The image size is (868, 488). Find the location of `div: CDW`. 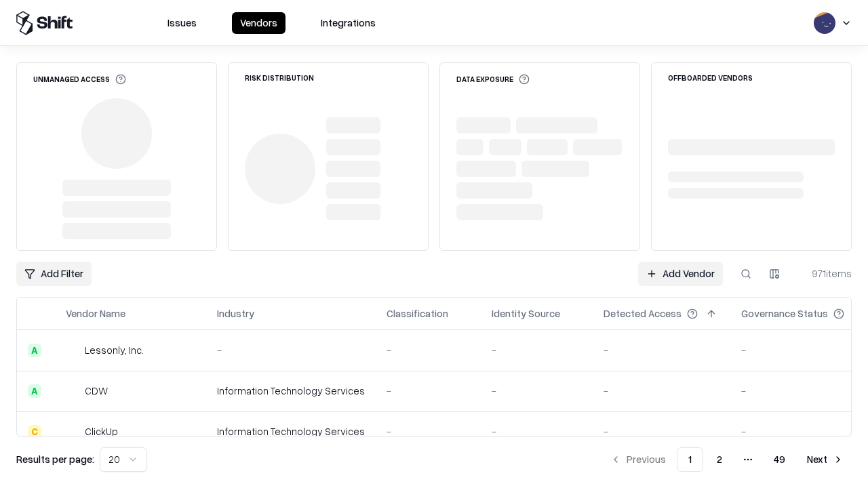

div: CDW is located at coordinates (96, 390).